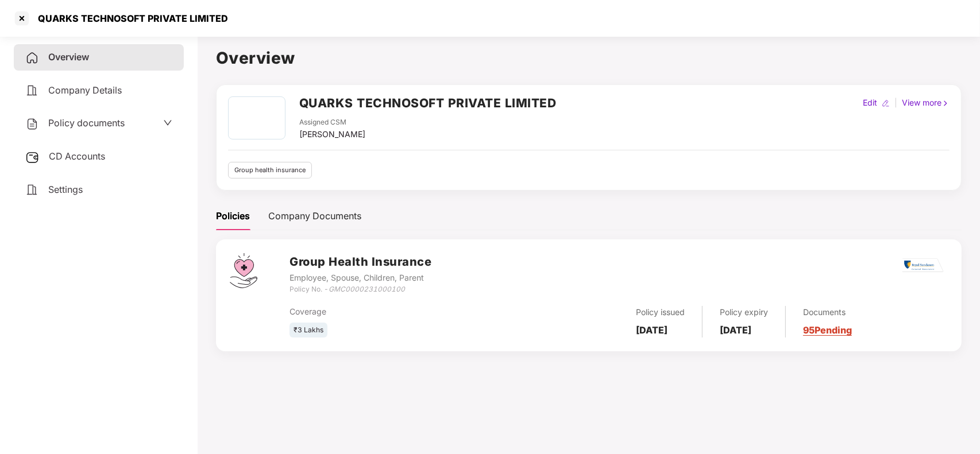 This screenshot has width=980, height=454. Describe the element at coordinates (428, 103) in the screenshot. I see `h2: QUARKS TECHNOSOFT PRIVATE LIMITED` at that location.